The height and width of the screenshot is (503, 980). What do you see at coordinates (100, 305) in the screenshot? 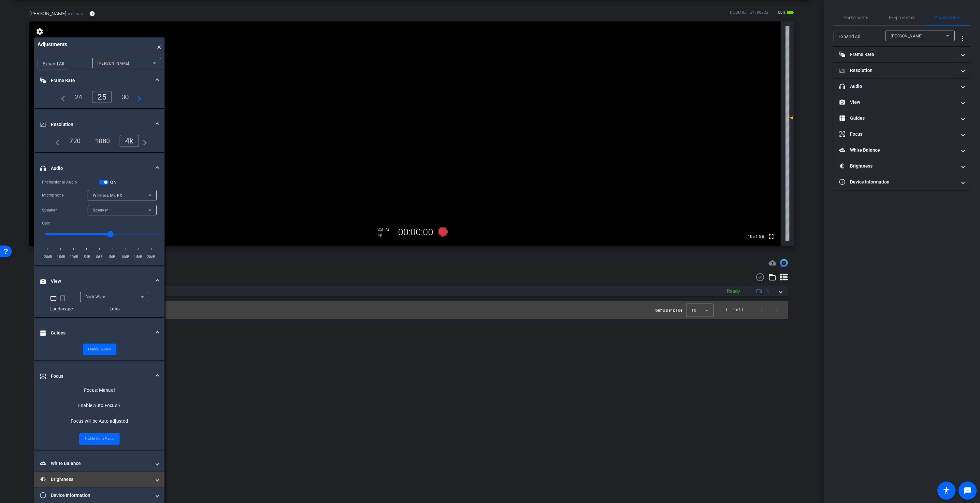
I see `div: View` at bounding box center [100, 305].